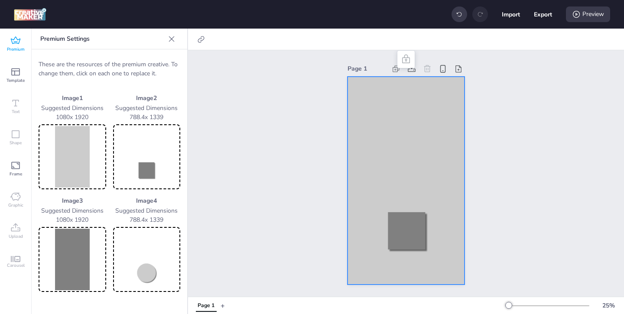 The height and width of the screenshot is (314, 624). Describe the element at coordinates (147, 201) in the screenshot. I see `p: Image 4` at that location.